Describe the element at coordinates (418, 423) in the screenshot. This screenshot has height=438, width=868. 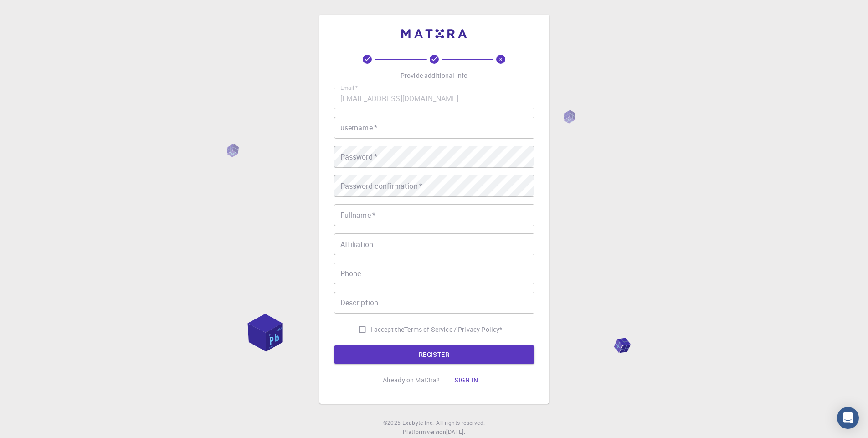
I see `a: Exabyte Inc.` at that location.